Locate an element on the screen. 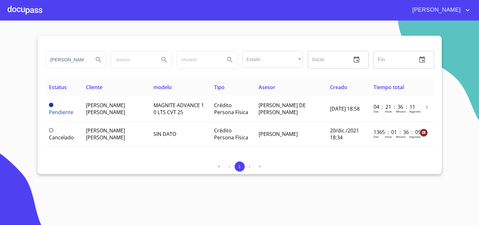  button: account of current user is located at coordinates (440, 10).